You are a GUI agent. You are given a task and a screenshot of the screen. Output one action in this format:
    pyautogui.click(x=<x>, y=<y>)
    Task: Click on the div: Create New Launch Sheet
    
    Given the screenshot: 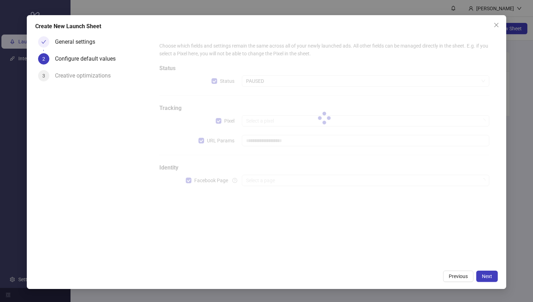 What is the action you would take?
    pyautogui.click(x=267, y=26)
    